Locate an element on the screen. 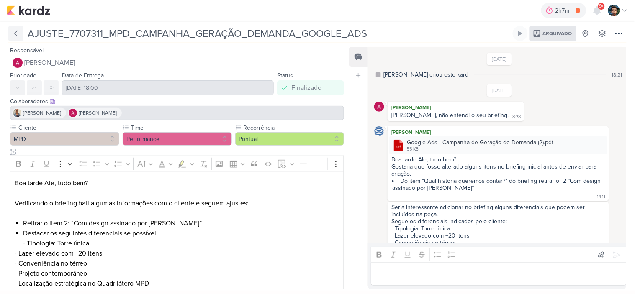  button: FInalizado is located at coordinates (311, 88).